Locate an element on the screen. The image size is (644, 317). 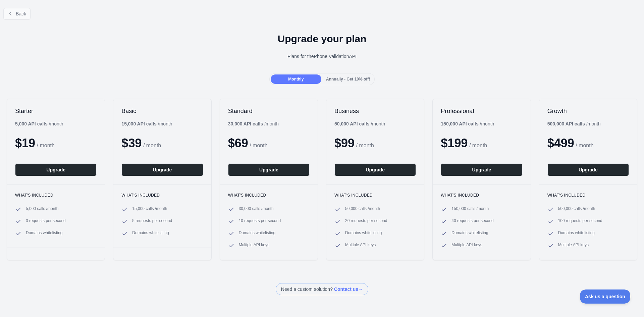
h2: Professional is located at coordinates (482, 111).